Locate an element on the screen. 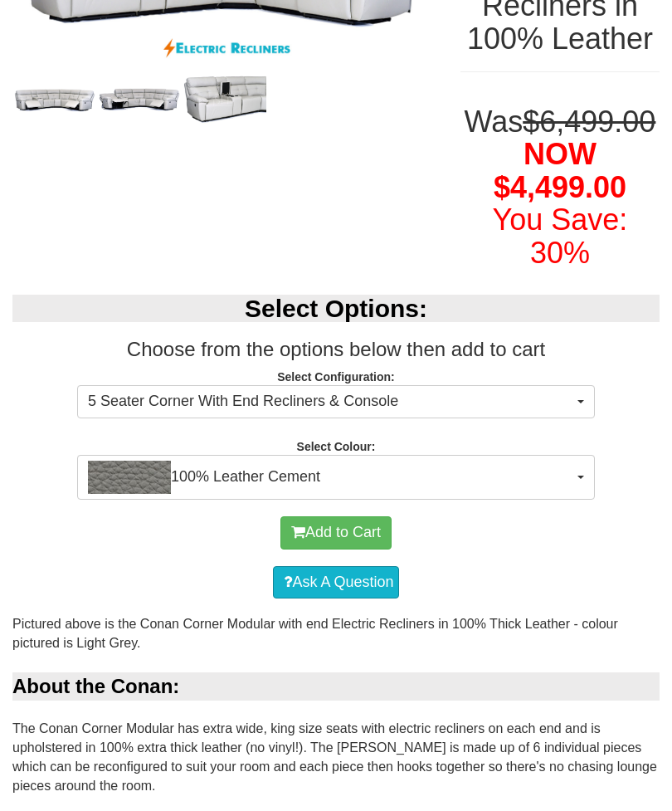 The width and height of the screenshot is (672, 811). b: Select Options: is located at coordinates (336, 308).